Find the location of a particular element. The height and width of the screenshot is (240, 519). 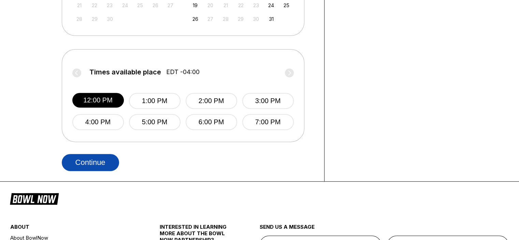

div: Not available Tuesday, September 30th, 2025 is located at coordinates (110, 19).